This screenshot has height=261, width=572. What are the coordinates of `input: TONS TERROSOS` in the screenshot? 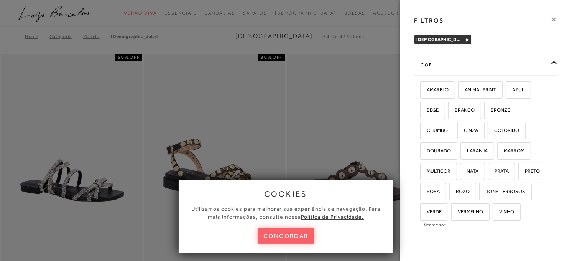 It's located at (482, 193).